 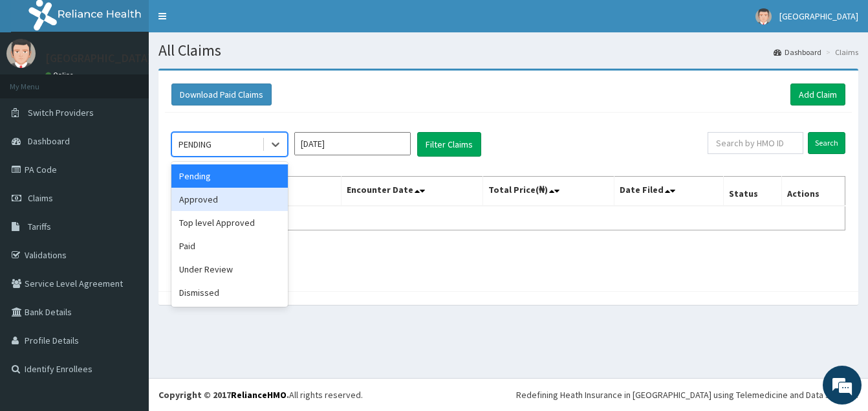 I want to click on input: Search, so click(x=826, y=143).